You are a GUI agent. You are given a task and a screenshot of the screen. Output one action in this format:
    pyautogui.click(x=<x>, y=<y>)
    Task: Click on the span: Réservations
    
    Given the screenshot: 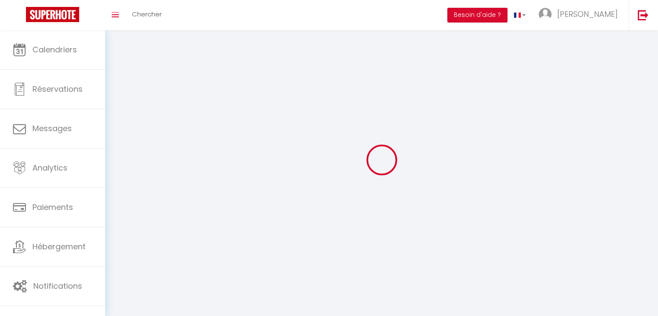 What is the action you would take?
    pyautogui.click(x=58, y=89)
    